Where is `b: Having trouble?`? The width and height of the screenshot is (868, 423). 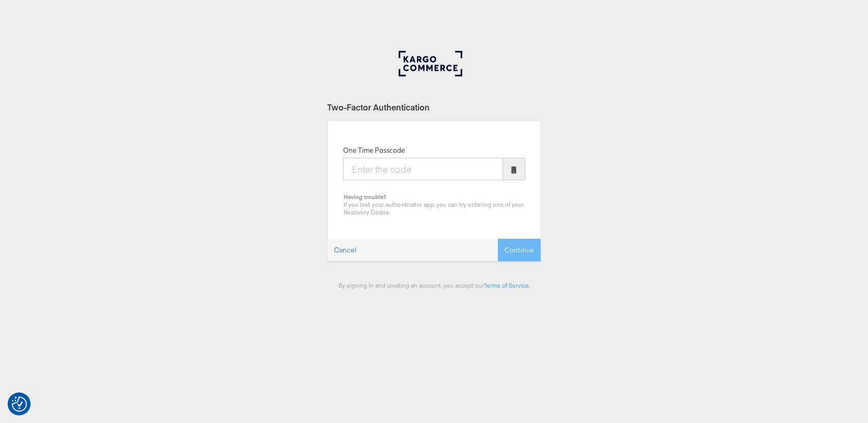
b: Having trouble? is located at coordinates (365, 197).